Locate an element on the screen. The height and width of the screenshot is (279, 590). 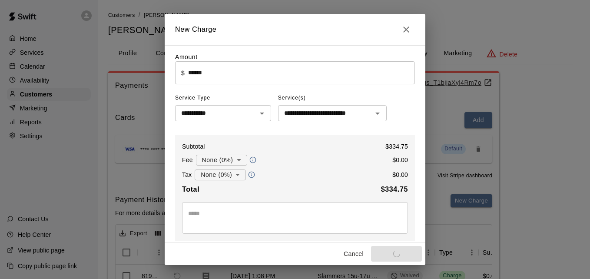
span: Service Type is located at coordinates (223, 98).